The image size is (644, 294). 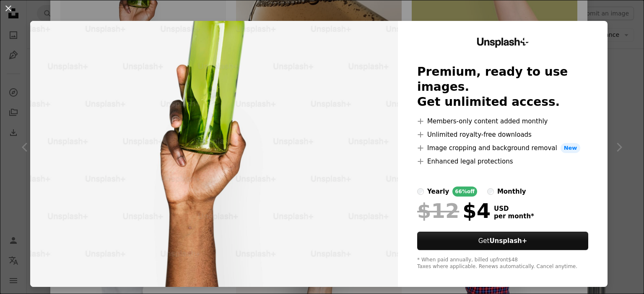 What do you see at coordinates (464, 192) in the screenshot?
I see `div: 66% off` at bounding box center [464, 192].